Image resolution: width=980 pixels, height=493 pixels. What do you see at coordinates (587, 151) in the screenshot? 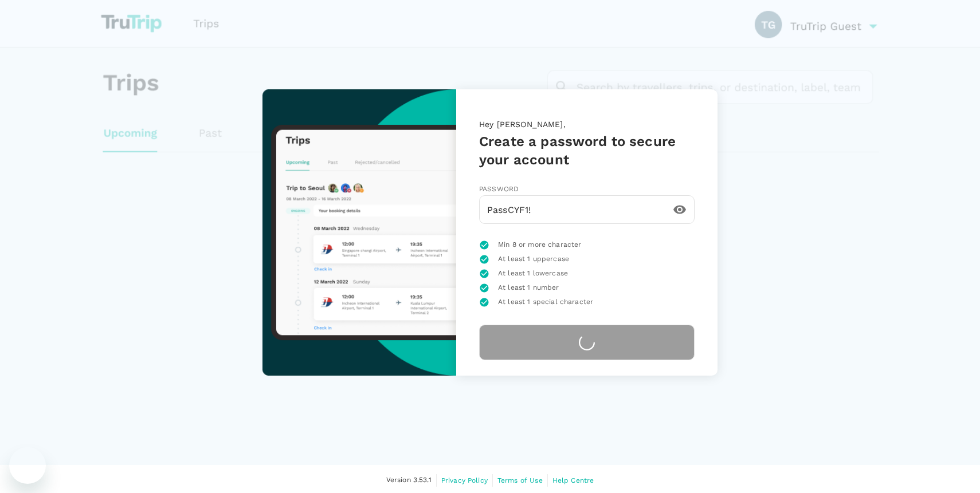
I see `h5: Create a password to secure your account` at bounding box center [587, 151].